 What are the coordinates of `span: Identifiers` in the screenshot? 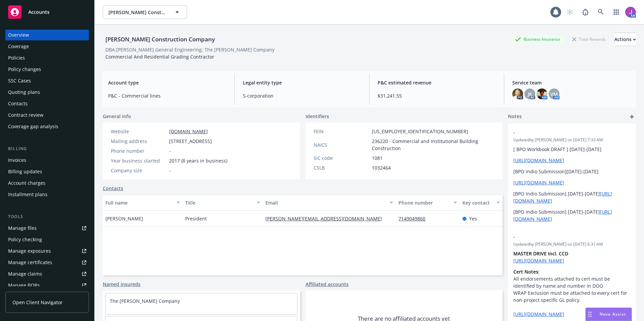 It's located at (317, 116).